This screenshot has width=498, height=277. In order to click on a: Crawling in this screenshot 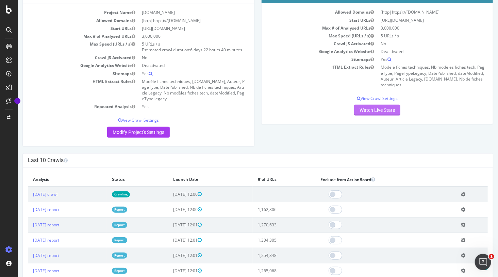, I will do `click(103, 194)`.